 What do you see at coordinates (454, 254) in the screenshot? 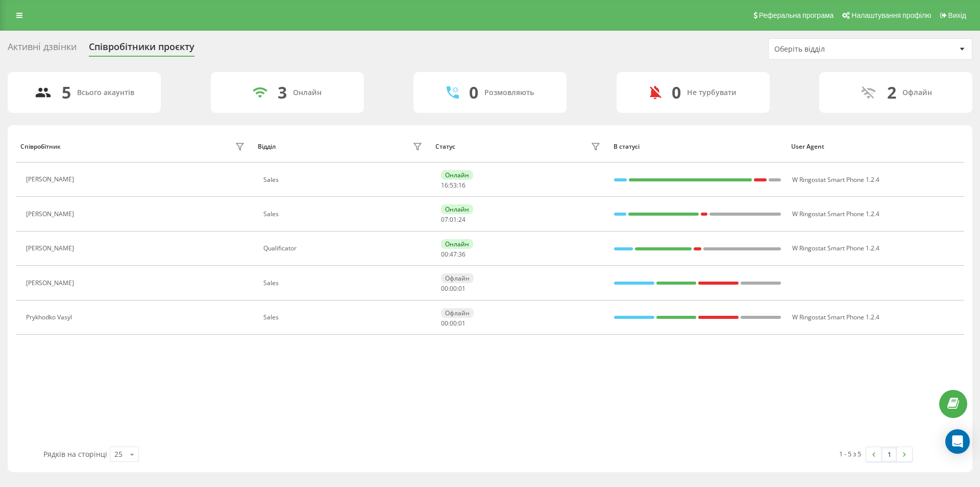
I see `span: 47` at bounding box center [454, 254].